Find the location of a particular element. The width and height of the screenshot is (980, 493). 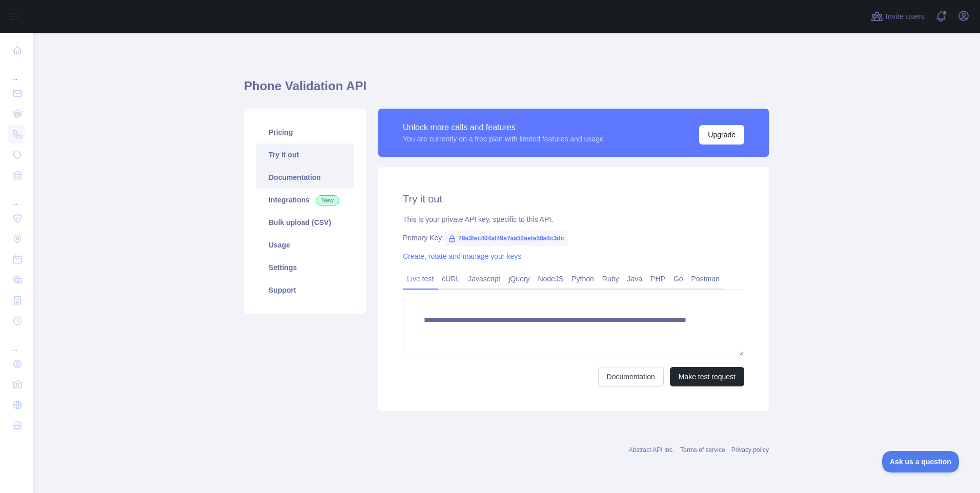

a: Java is located at coordinates (635, 279).